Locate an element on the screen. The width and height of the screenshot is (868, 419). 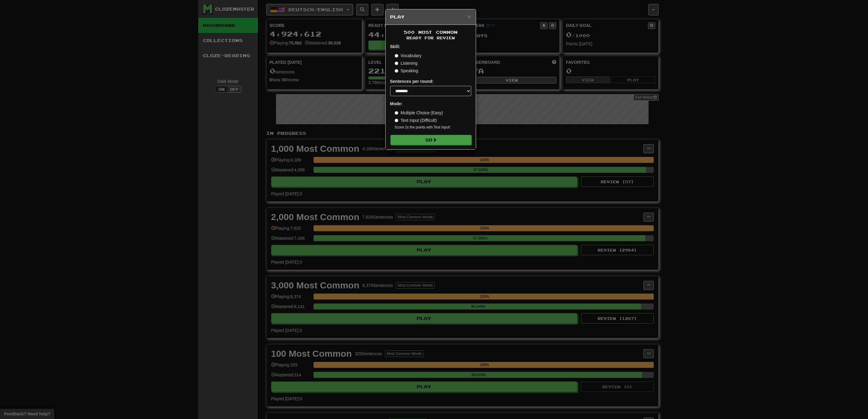
strong: Skill: is located at coordinates (395, 47).